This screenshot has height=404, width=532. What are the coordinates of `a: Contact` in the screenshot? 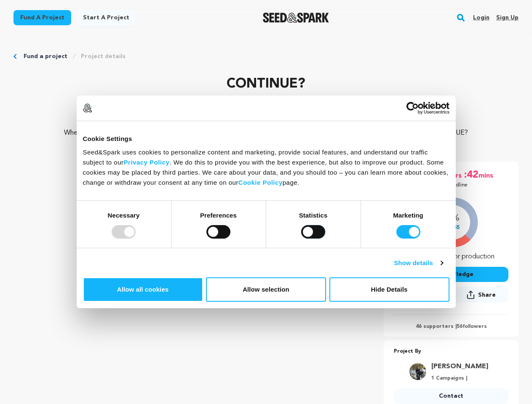 It's located at (451, 396).